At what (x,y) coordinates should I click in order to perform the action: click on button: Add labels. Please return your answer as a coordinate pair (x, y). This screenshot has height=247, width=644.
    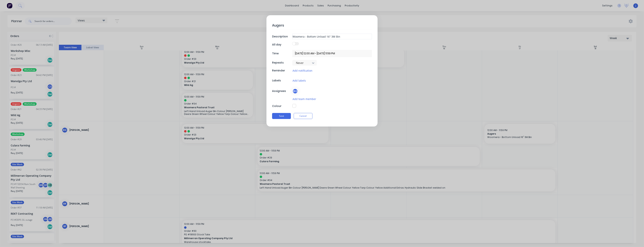
    Looking at the image, I should click on (299, 80).